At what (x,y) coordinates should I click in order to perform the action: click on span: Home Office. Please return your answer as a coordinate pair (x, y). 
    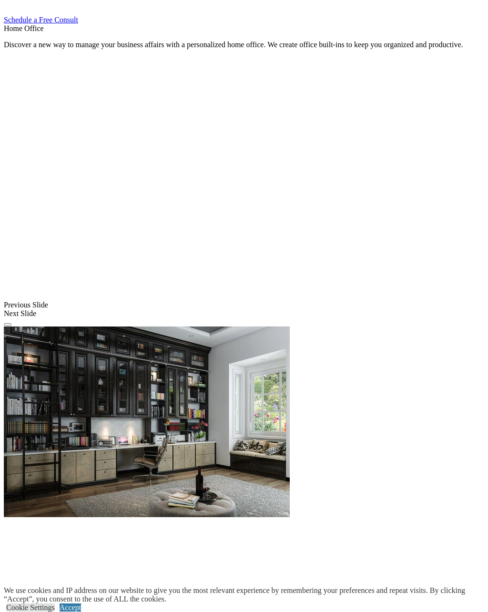
    Looking at the image, I should click on (24, 28).